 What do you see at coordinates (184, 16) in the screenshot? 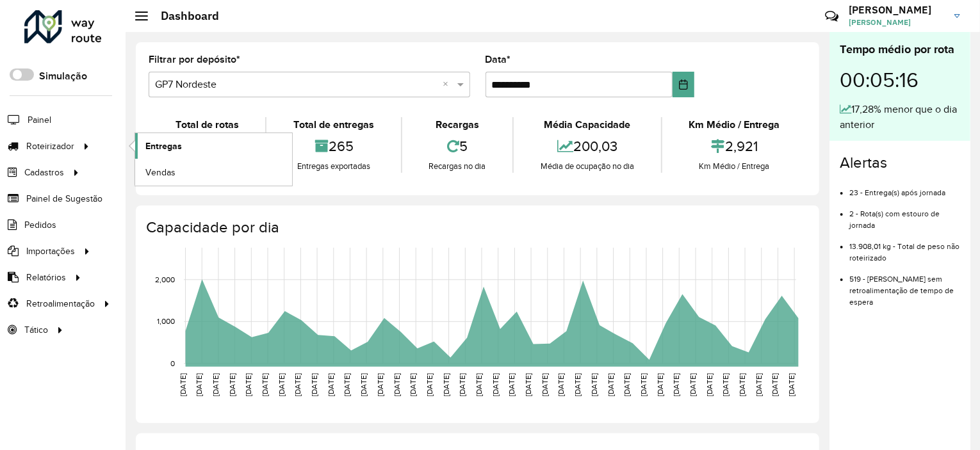
I see `h2: Dashboard` at bounding box center [184, 16].